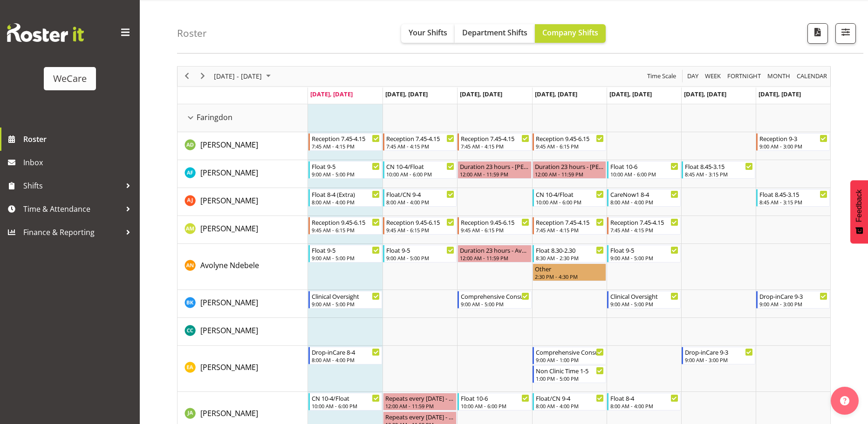 This screenshot has height=424, width=868. What do you see at coordinates (243, 146) in the screenshot?
I see `td: Aleea Devenport resource` at bounding box center [243, 146].